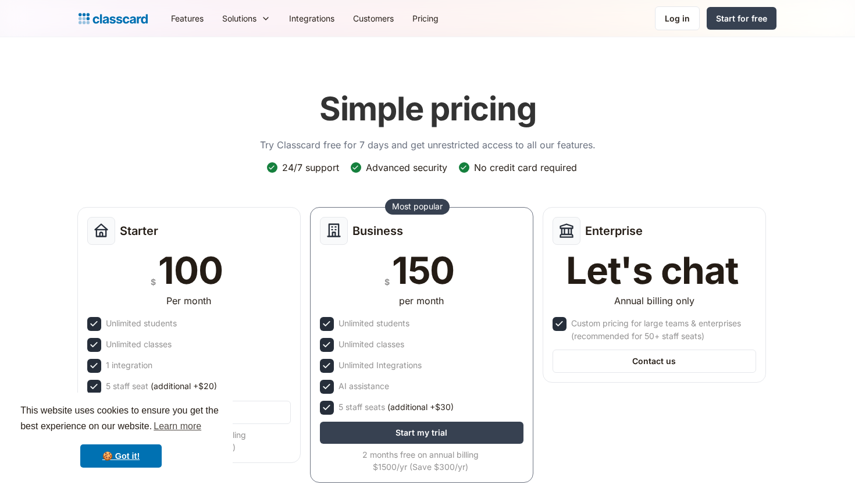  What do you see at coordinates (177, 426) in the screenshot?
I see `a: learn more about cookies` at bounding box center [177, 426].